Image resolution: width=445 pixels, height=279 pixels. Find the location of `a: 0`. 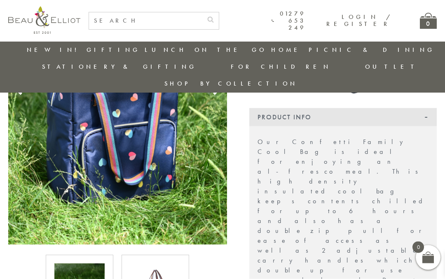

a: 0 is located at coordinates (428, 21).